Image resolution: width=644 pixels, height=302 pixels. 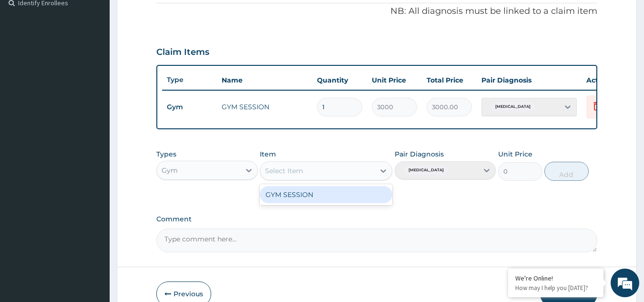 I want to click on th: Pair Diagnosis, so click(x=530, y=80).